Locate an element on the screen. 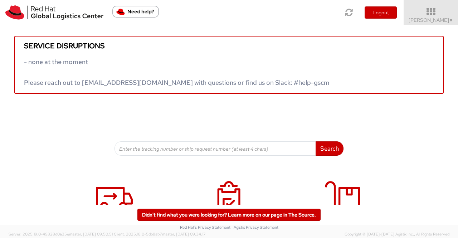  img: rh-logistics-00dfa346123c4ec078e1.svg is located at coordinates (54, 13).